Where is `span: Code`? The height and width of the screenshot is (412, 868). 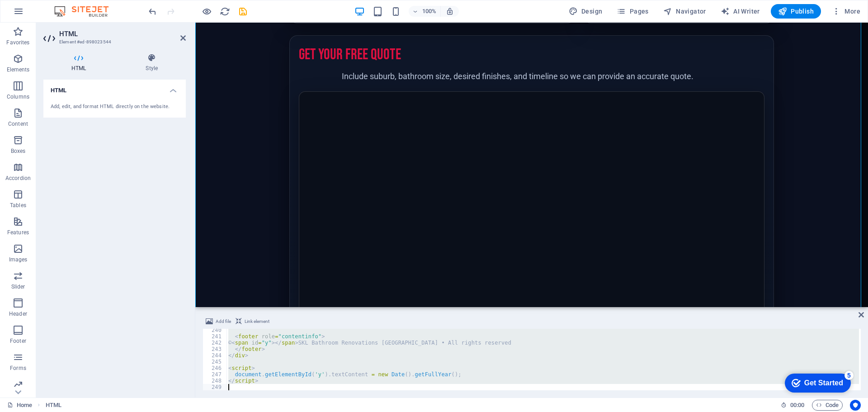
span: Code is located at coordinates (827, 405).